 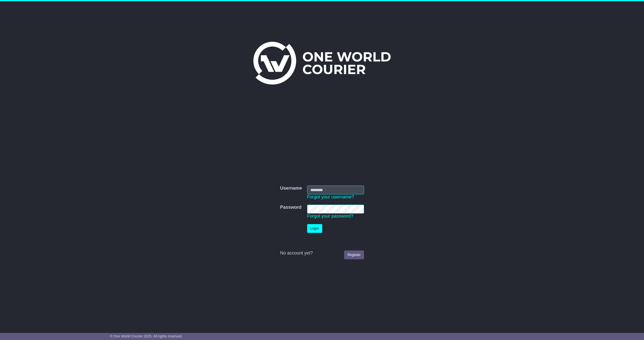 I want to click on a: Register, so click(x=354, y=255).